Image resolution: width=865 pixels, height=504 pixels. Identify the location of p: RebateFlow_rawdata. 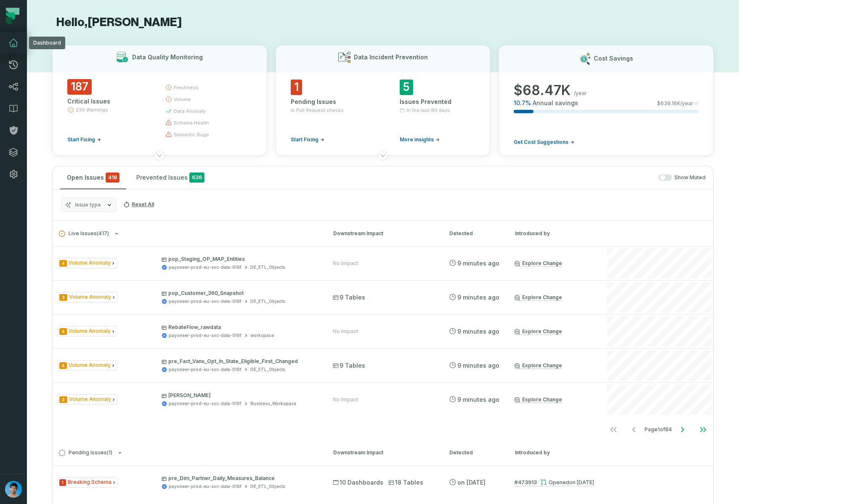
(239, 327).